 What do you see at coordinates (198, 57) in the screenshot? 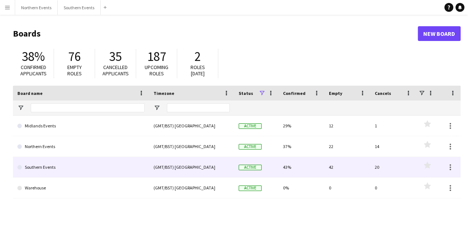
I see `span: 2` at bounding box center [198, 57].